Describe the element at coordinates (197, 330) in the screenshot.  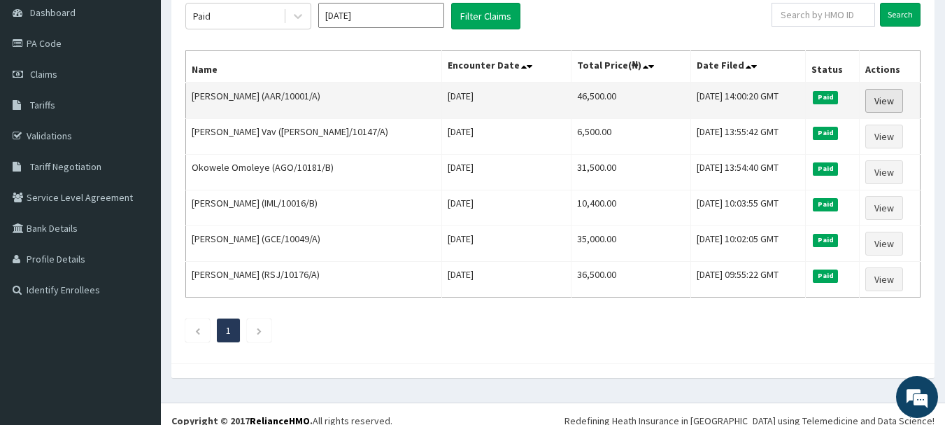
I see `a: Previous page` at that location.